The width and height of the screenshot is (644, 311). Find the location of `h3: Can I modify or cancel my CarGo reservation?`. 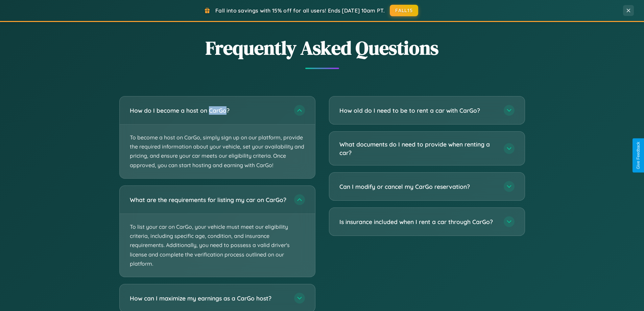

h3: Can I modify or cancel my CarGo reservation? is located at coordinates (418, 187).